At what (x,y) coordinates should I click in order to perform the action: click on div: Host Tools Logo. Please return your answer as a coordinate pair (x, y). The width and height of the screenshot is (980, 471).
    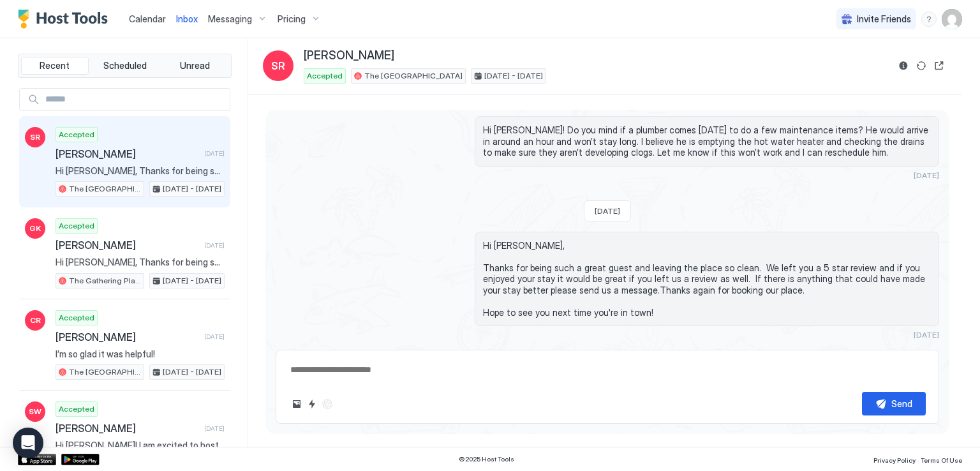
    Looking at the image, I should click on (66, 19).